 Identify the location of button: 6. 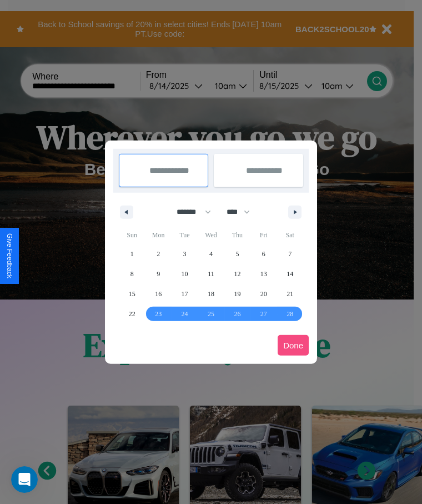
(263, 254).